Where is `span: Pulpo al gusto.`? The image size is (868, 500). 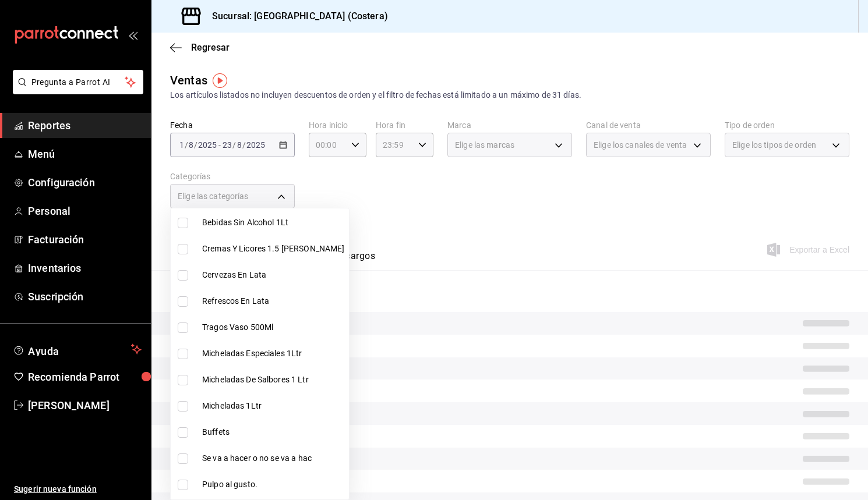 span: Pulpo al gusto. is located at coordinates (273, 484).